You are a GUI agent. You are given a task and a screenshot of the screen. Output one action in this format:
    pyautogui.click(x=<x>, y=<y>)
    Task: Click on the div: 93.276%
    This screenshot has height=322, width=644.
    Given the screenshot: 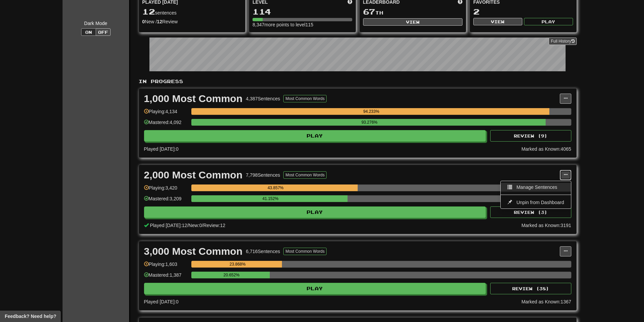 What is the action you would take?
    pyautogui.click(x=369, y=122)
    